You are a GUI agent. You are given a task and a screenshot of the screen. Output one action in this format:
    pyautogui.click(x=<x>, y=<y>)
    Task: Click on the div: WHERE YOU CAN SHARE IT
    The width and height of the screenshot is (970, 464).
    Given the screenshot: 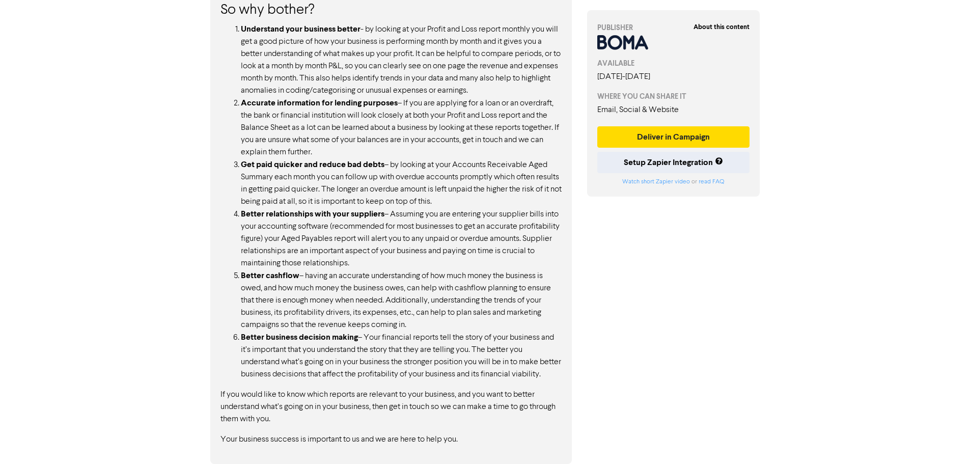 What is the action you would take?
    pyautogui.click(x=674, y=96)
    